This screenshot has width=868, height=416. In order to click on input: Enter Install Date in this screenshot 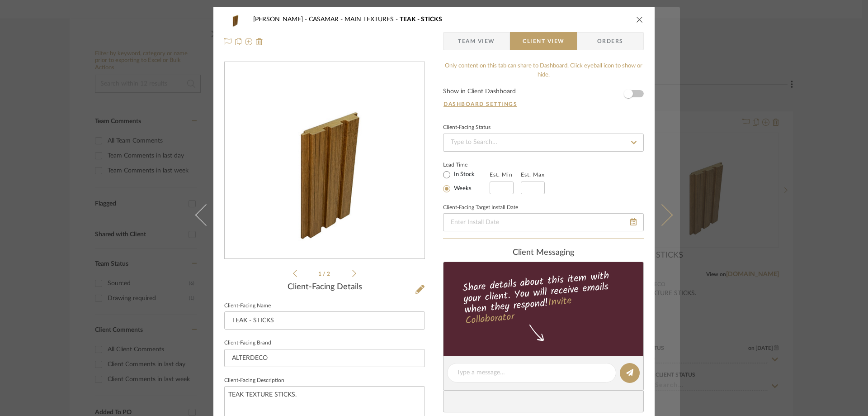, I will do `click(543, 222)`.